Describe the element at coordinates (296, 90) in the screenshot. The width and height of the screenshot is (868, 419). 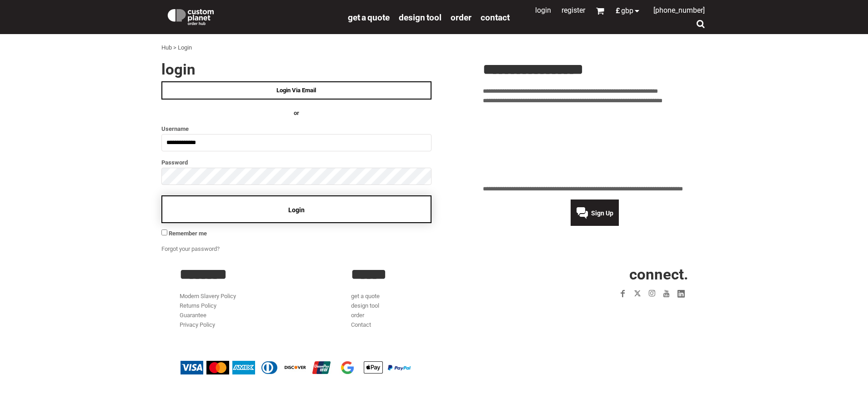
I see `span: Login Via Email` at that location.